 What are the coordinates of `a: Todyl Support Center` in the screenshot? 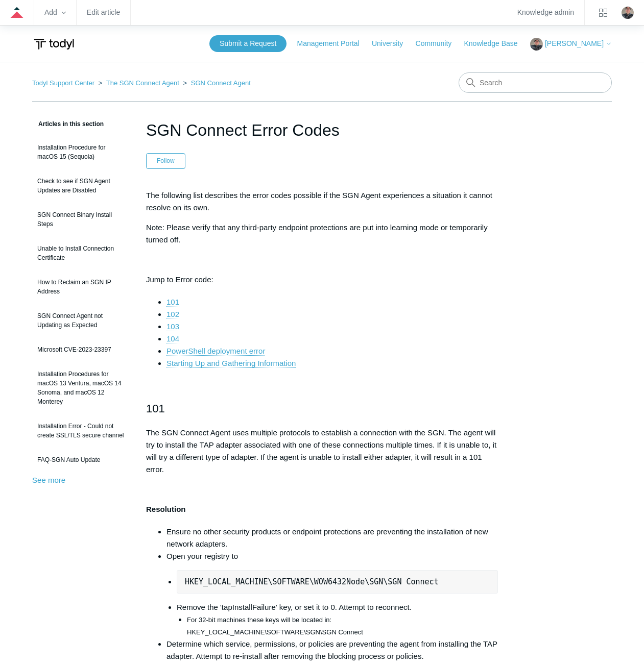 It's located at (64, 83).